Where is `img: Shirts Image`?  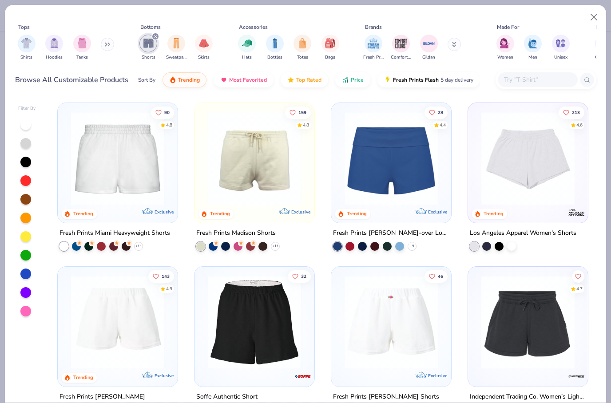
img: Shirts Image is located at coordinates (26, 43).